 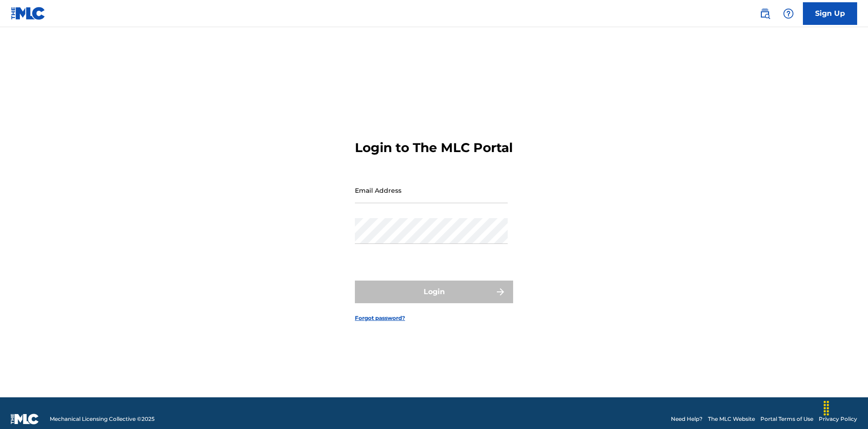 I want to click on img: MLC Logo, so click(x=28, y=13).